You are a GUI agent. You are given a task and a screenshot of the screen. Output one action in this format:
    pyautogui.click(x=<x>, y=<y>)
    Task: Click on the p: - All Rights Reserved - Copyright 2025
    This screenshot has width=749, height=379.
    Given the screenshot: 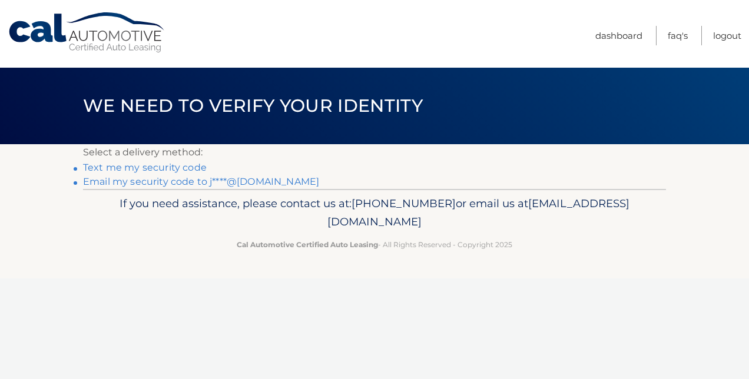 What is the action you would take?
    pyautogui.click(x=374, y=244)
    